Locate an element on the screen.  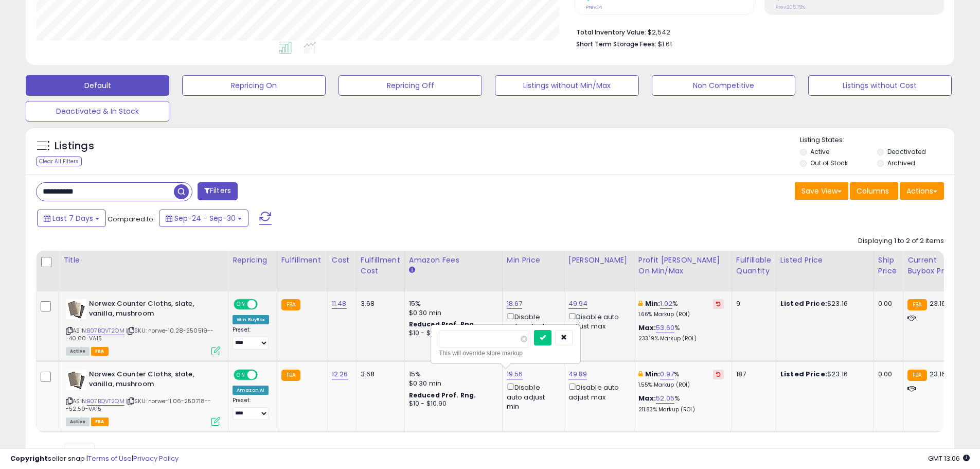
div: Disable auto adjust max is located at coordinates (597, 321).